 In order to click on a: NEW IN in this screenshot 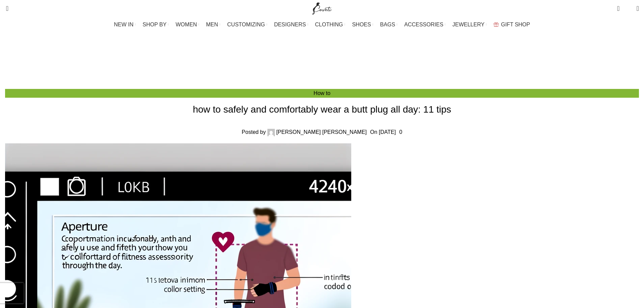, I will do `click(125, 25)`.